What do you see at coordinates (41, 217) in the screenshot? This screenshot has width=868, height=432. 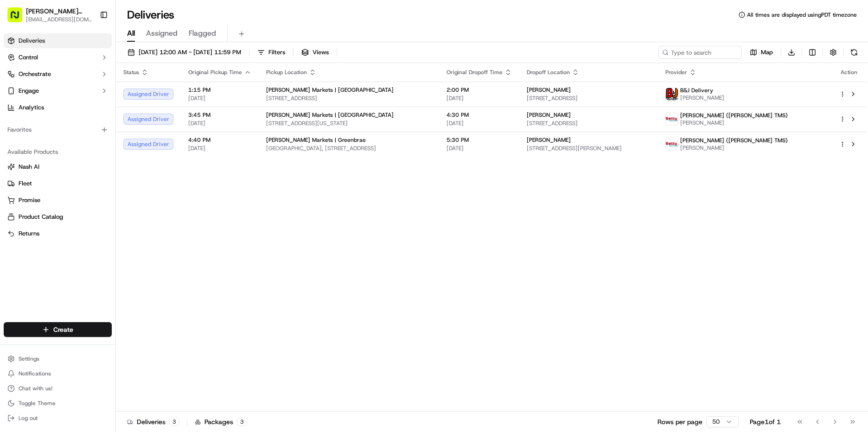 I see `span: Product Catalog` at bounding box center [41, 217].